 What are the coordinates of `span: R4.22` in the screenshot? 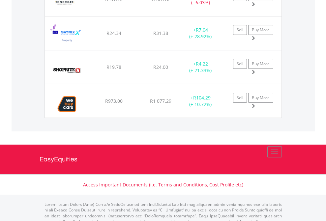 It's located at (202, 64).